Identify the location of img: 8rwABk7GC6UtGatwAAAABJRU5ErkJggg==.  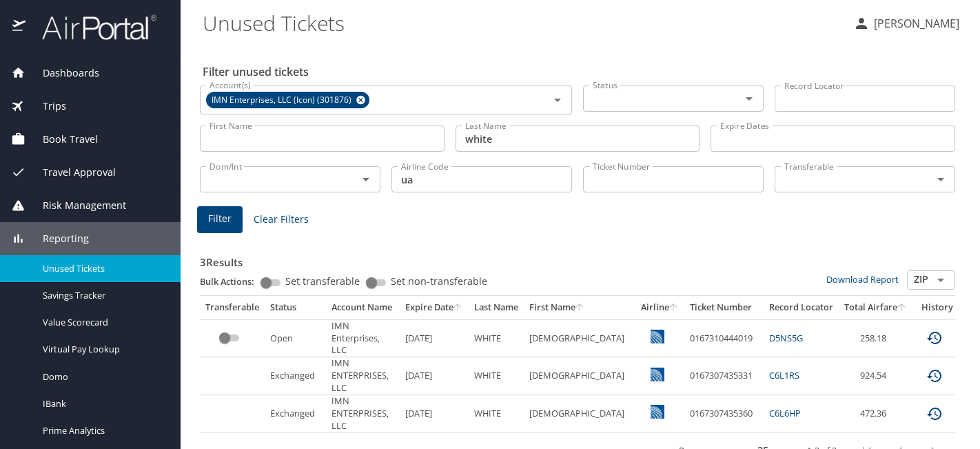
(658, 337).